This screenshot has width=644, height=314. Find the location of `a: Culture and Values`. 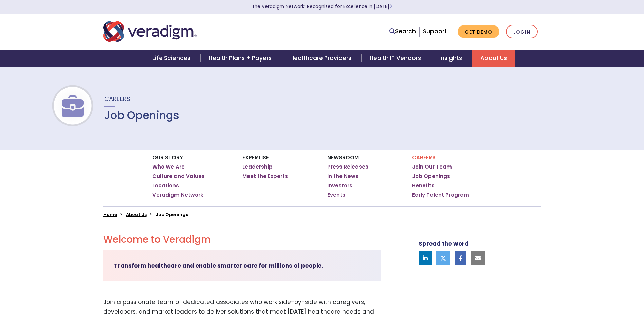

a: Culture and Values is located at coordinates (179, 176).